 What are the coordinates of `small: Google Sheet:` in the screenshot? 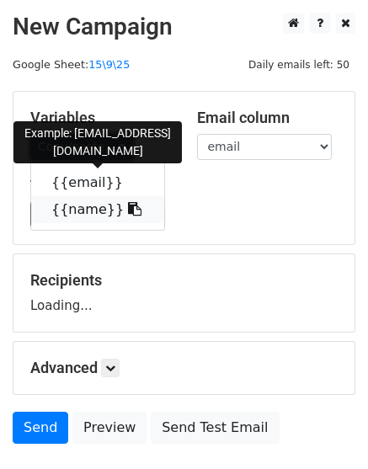 It's located at (71, 64).